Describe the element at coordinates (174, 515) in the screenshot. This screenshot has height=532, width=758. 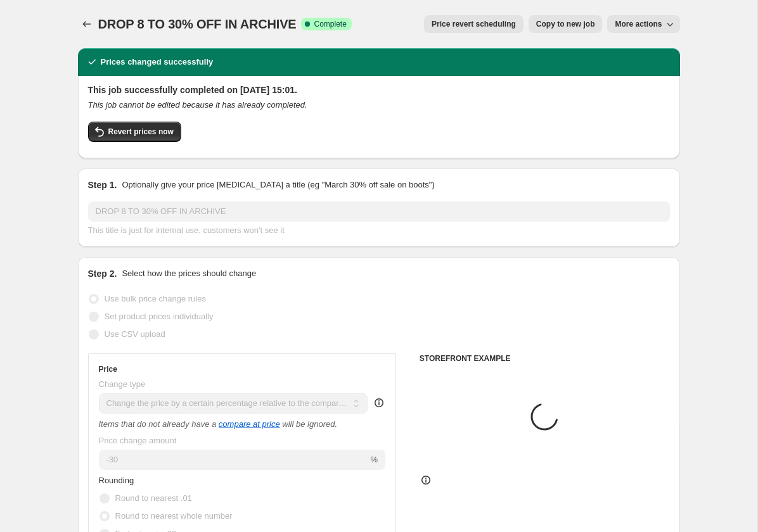
I see `span: Round to nearest whole number` at that location.